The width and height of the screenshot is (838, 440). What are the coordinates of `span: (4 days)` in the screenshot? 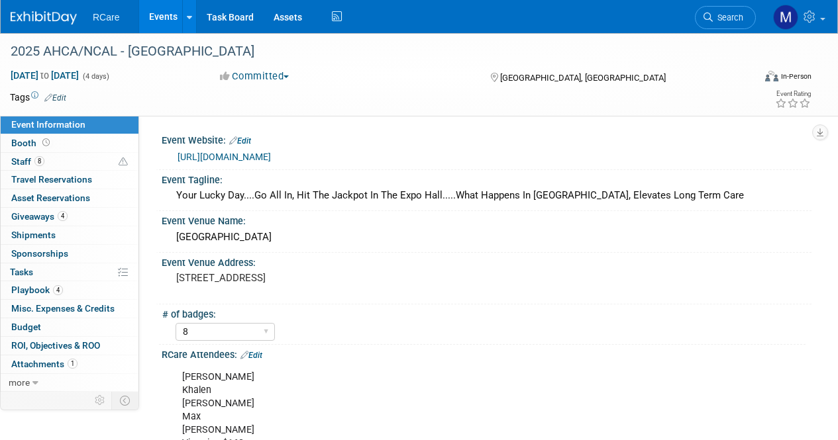 It's located at (95, 76).